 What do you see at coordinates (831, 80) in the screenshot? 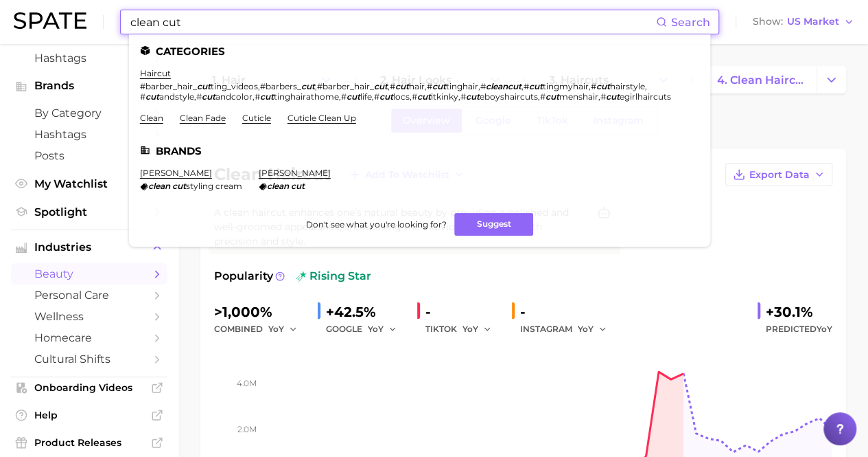
I see `button: Change Category` at bounding box center [831, 80].